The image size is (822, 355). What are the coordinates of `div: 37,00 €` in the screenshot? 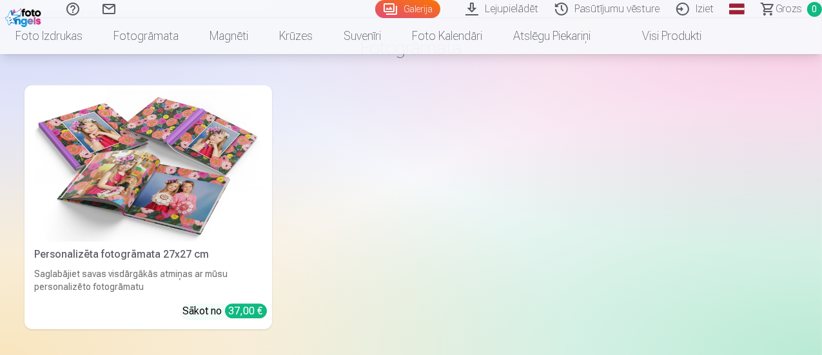 It's located at (246, 311).